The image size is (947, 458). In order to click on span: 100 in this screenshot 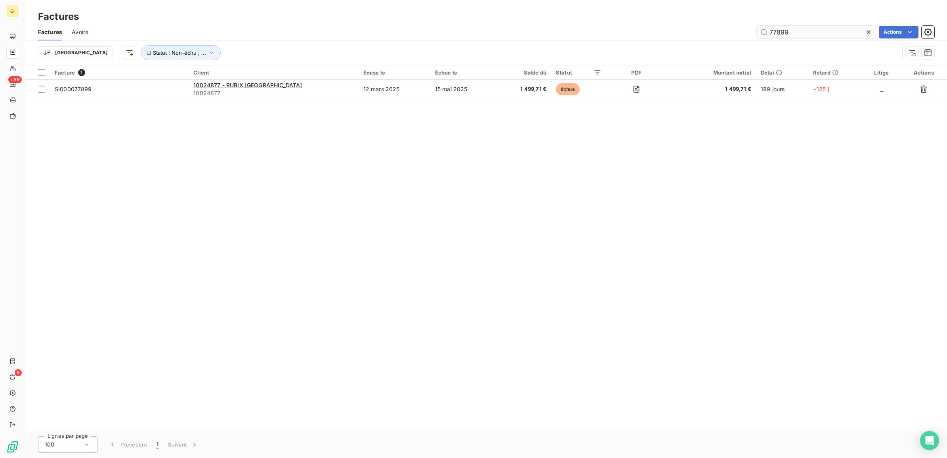, I will do `click(50, 444)`.